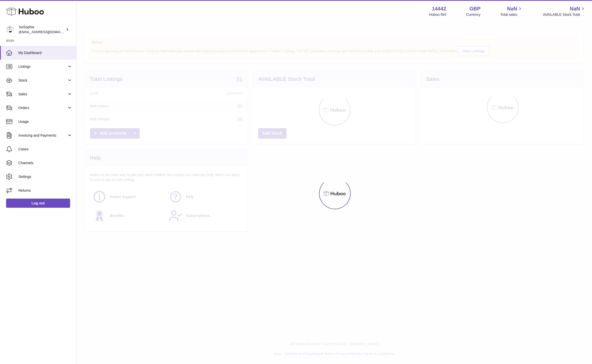 This screenshot has width=592, height=364. Describe the element at coordinates (45, 176) in the screenshot. I see `span: Settings` at that location.